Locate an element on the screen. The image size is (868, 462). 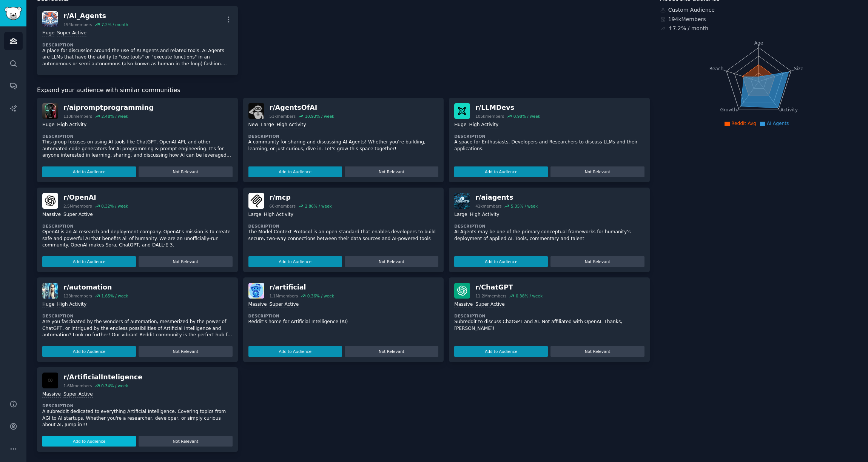
div: 0.38 % / week is located at coordinates (529, 296).